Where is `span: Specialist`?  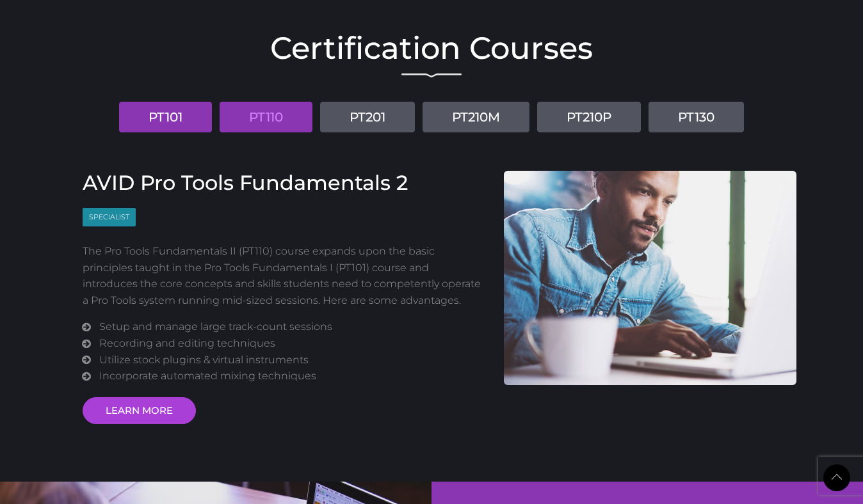
span: Specialist is located at coordinates (109, 217).